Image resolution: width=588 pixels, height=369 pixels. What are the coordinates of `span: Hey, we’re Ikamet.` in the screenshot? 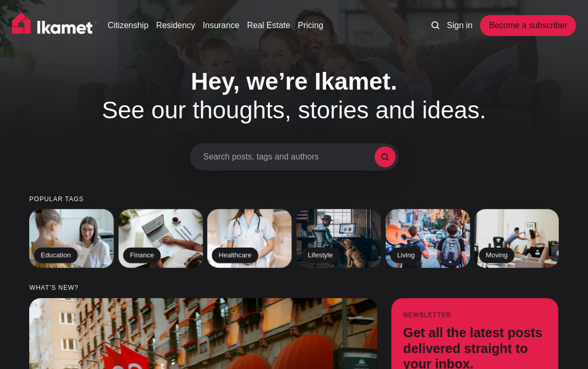 It's located at (294, 82).